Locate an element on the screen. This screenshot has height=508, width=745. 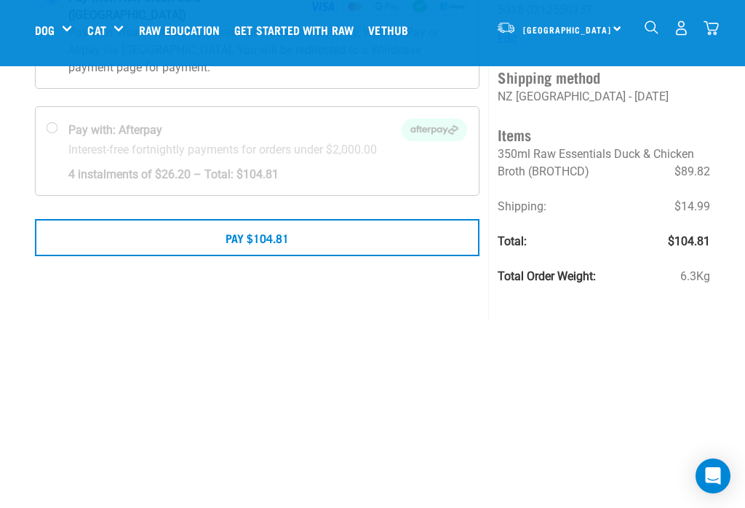
span: $104.81 is located at coordinates (689, 241).